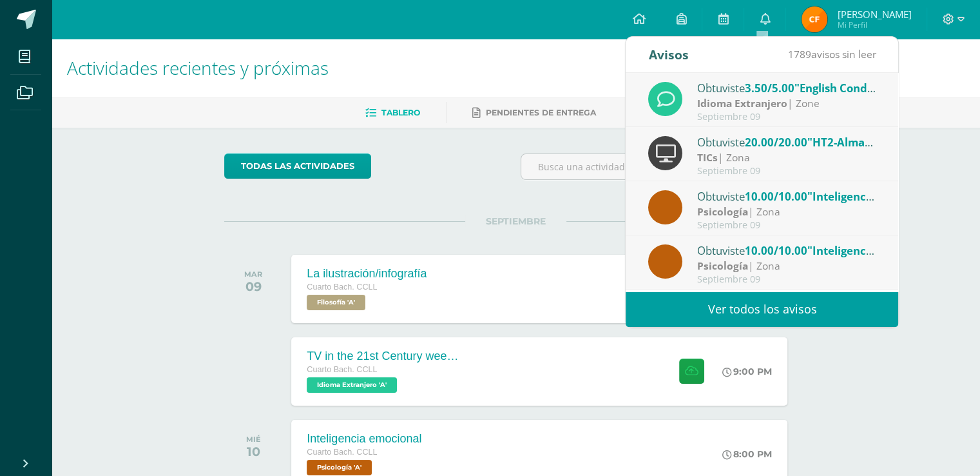  I want to click on a: todas las Actividades, so click(298, 165).